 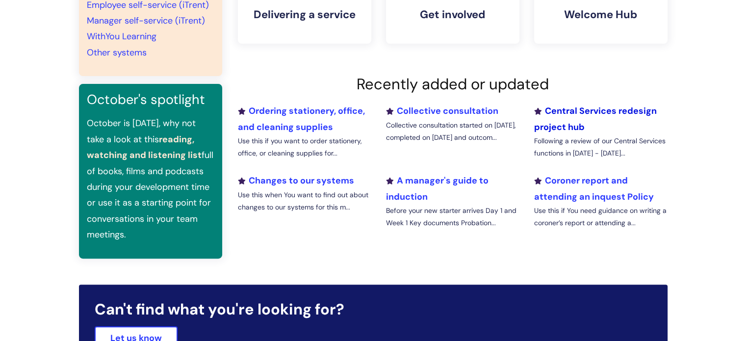 I want to click on a: Ordering stationery, office, and cleaning supplies, so click(x=301, y=119).